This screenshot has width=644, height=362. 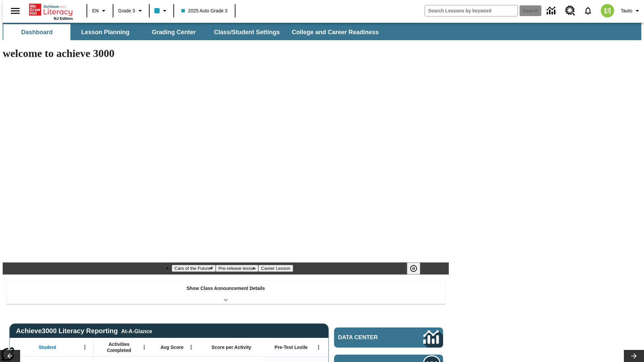 What do you see at coordinates (369, 338) in the screenshot?
I see `span: Data Center` at bounding box center [369, 338].